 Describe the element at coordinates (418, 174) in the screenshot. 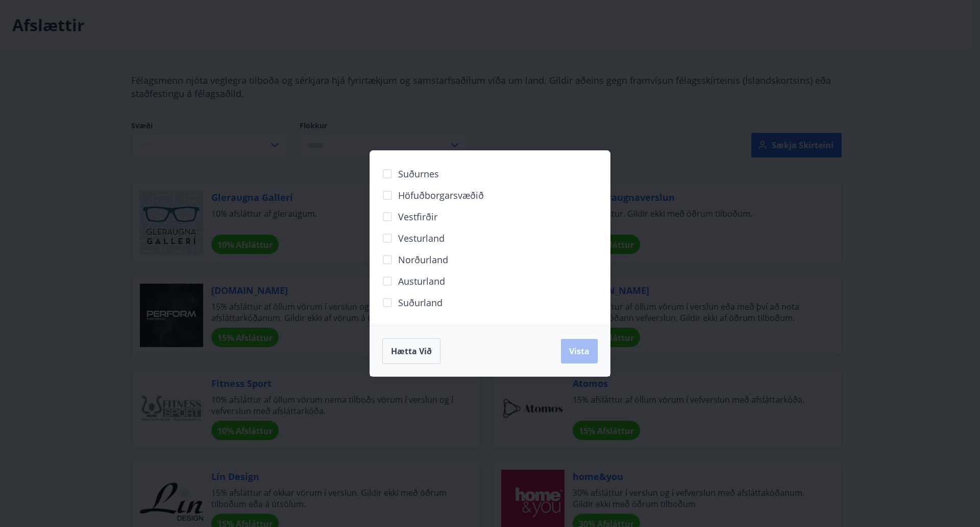

I see `span: Suðurnes` at that location.